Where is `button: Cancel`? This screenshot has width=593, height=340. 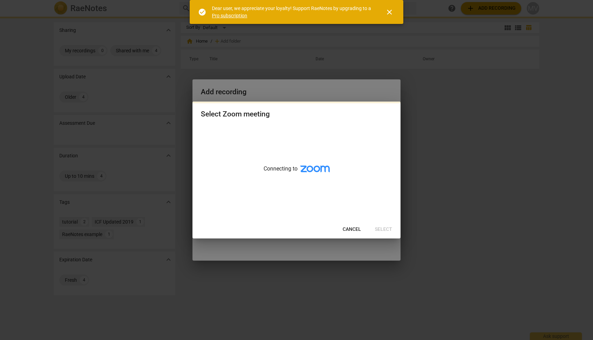 button: Cancel is located at coordinates (352, 230).